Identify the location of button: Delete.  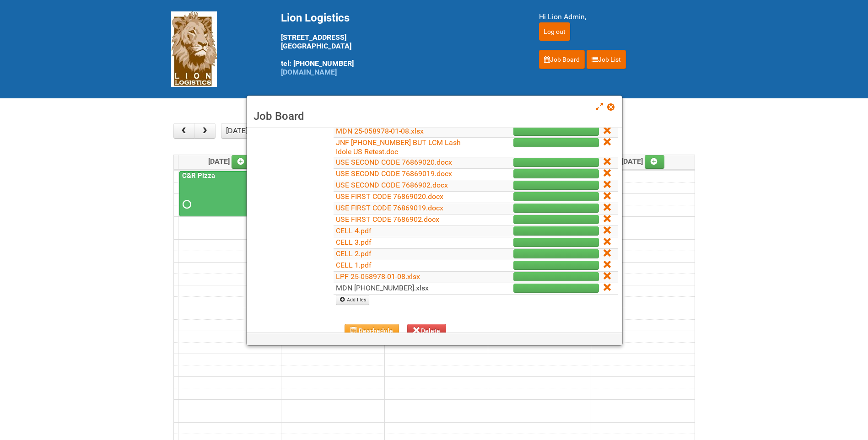
(427, 331).